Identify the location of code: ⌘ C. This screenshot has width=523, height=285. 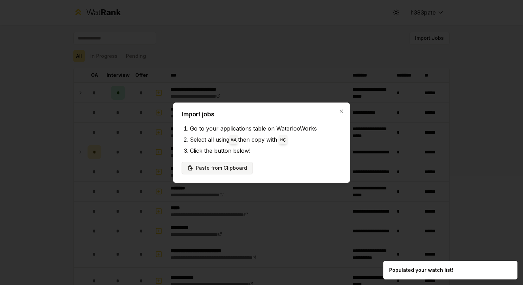
(283, 140).